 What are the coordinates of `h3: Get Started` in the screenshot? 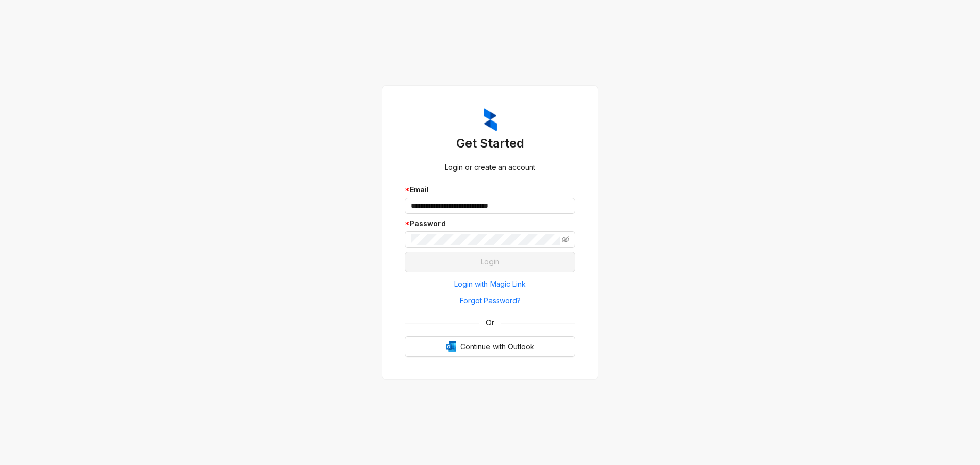 It's located at (490, 144).